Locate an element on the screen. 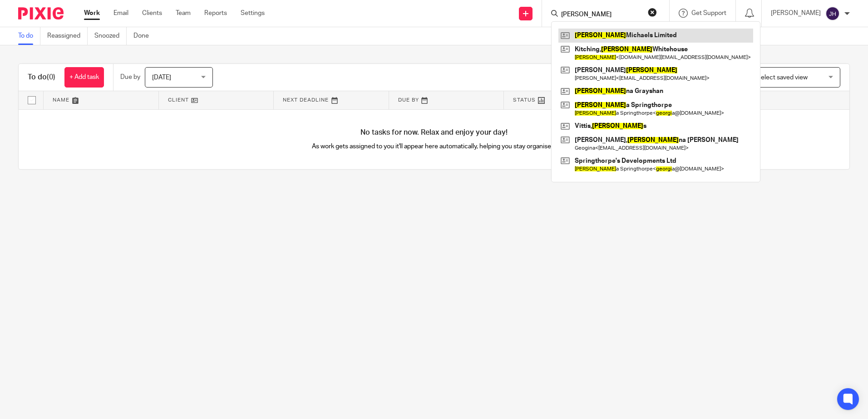  a: Reassigned is located at coordinates (67, 36).